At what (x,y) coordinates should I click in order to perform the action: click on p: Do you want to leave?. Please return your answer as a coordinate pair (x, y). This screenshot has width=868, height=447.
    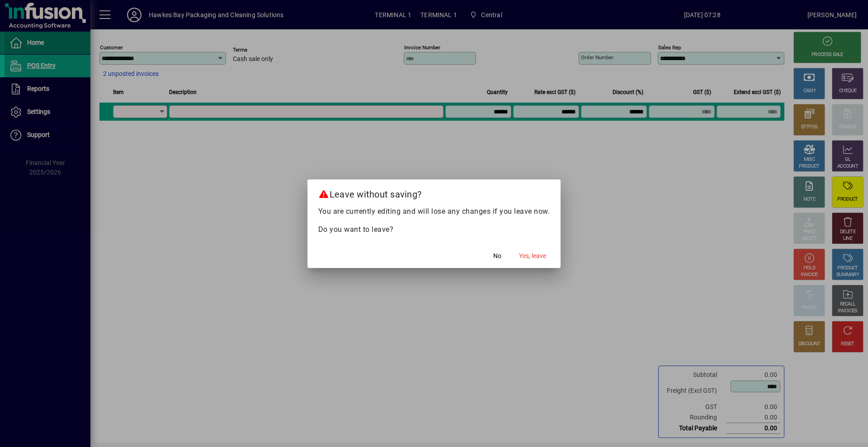
    Looking at the image, I should click on (434, 230).